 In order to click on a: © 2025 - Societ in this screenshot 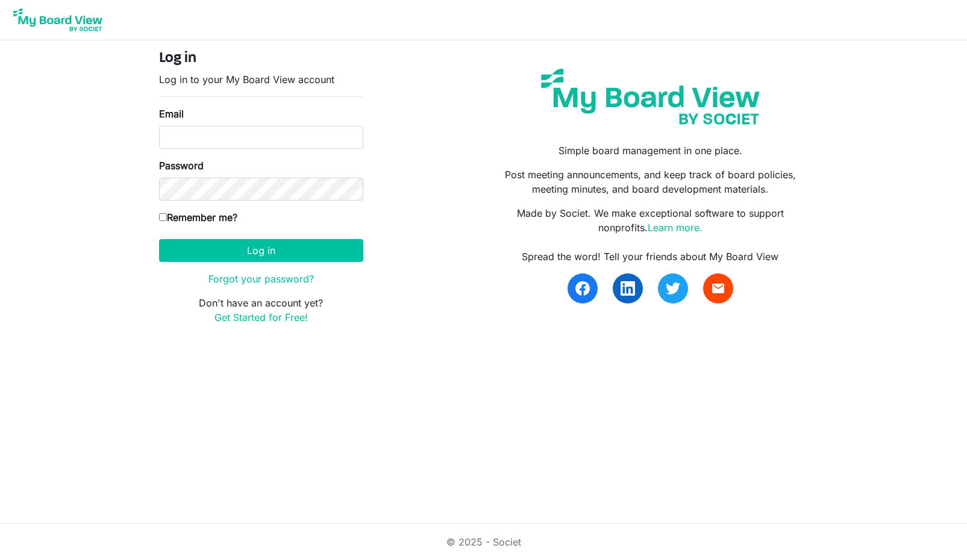, I will do `click(484, 542)`.